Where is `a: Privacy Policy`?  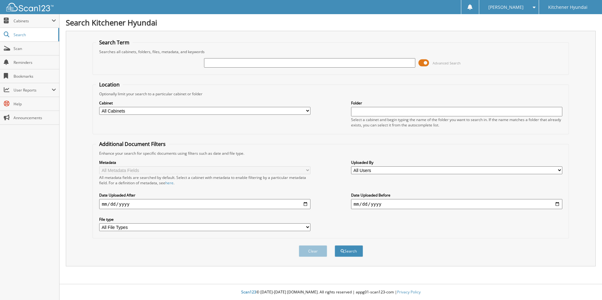
a: Privacy Policy is located at coordinates (408, 292).